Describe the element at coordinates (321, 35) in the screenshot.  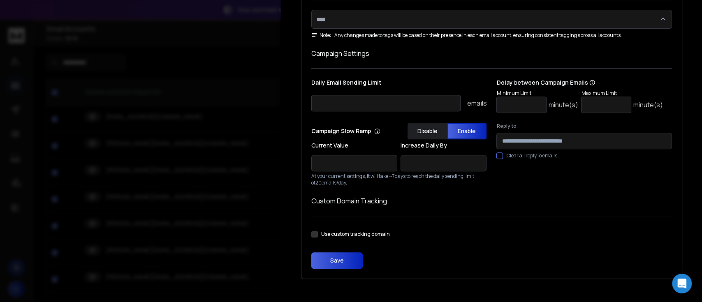
I see `span: Note:` at that location.